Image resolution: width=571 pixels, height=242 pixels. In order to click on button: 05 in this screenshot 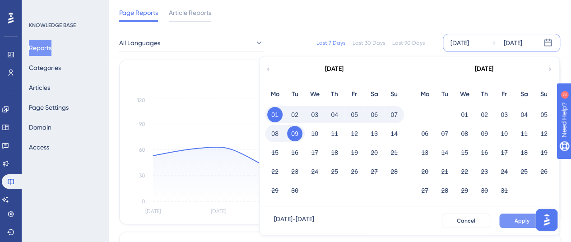, I will do `click(544, 115)`.